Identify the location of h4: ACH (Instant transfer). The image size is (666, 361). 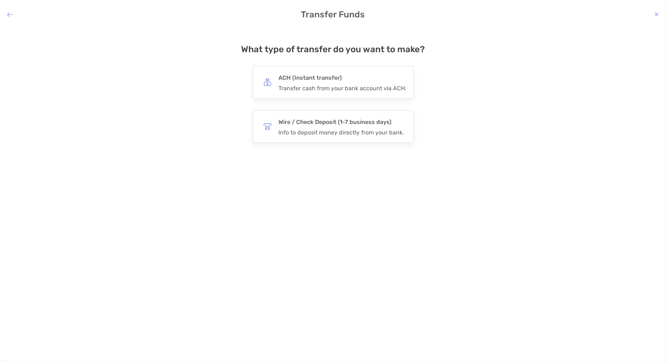
(342, 78).